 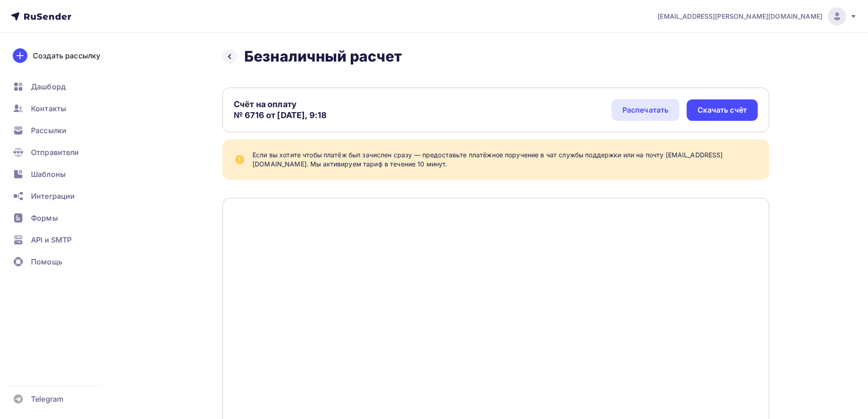 What do you see at coordinates (506, 160) in the screenshot?
I see `div: Если вы хотите чтобы платёж был зачислен сразу — предоставьте платёжное поручение в чат службы по...` at bounding box center [506, 160].